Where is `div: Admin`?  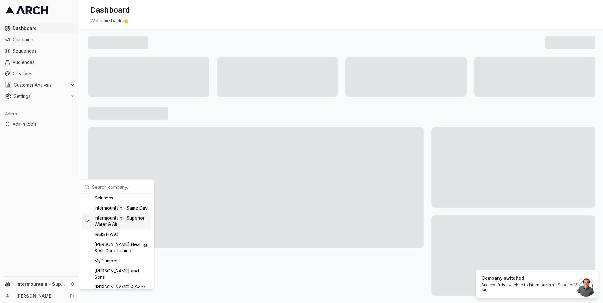
div: Admin is located at coordinates (40, 114).